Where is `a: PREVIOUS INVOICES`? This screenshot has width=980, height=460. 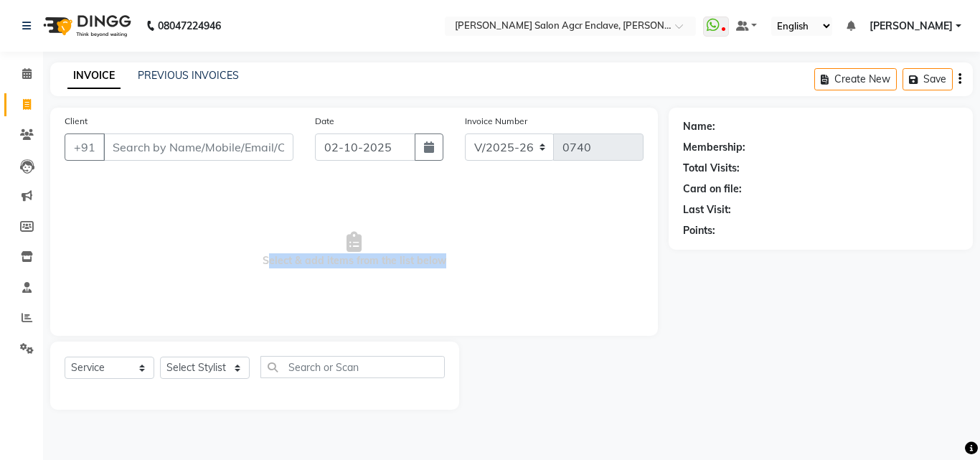
a: PREVIOUS INVOICES is located at coordinates (188, 75).